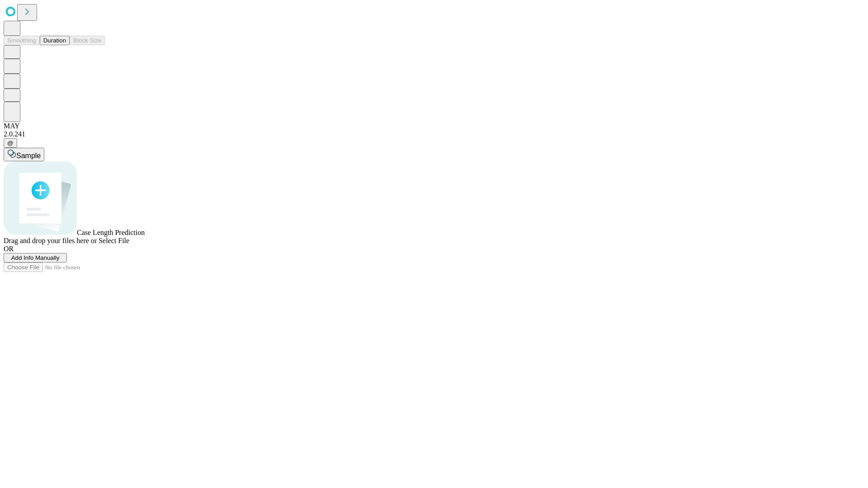 The image size is (868, 488). What do you see at coordinates (111, 232) in the screenshot?
I see `span: Case Length Prediction` at bounding box center [111, 232].